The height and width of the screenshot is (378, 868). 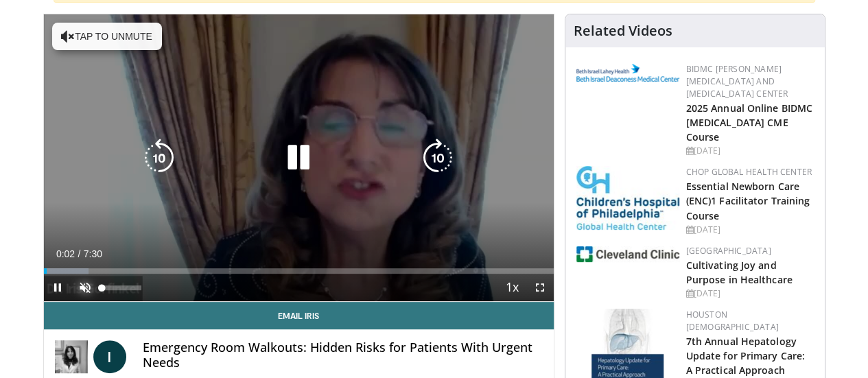 What do you see at coordinates (299, 271) in the screenshot?
I see `div: Progress Bar` at bounding box center [299, 271].